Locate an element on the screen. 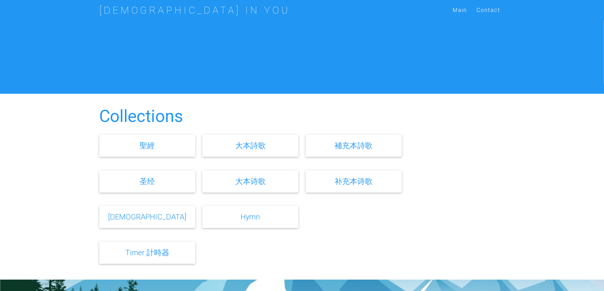 The image size is (604, 291). a: Hymn is located at coordinates (250, 217).